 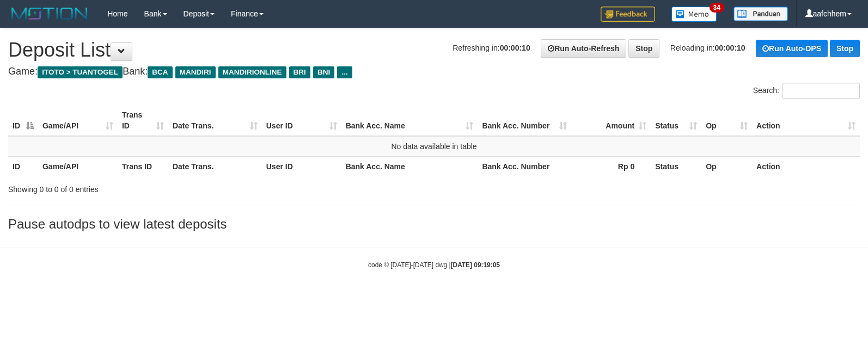 What do you see at coordinates (611, 166) in the screenshot?
I see `th: Rp 0` at bounding box center [611, 166].